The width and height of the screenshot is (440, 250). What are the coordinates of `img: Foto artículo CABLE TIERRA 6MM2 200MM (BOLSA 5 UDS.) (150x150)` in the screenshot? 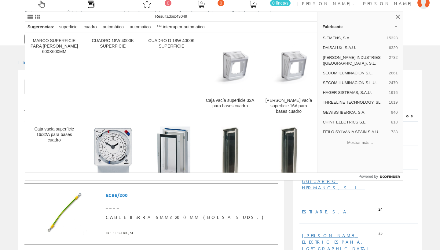 It's located at (65, 213).